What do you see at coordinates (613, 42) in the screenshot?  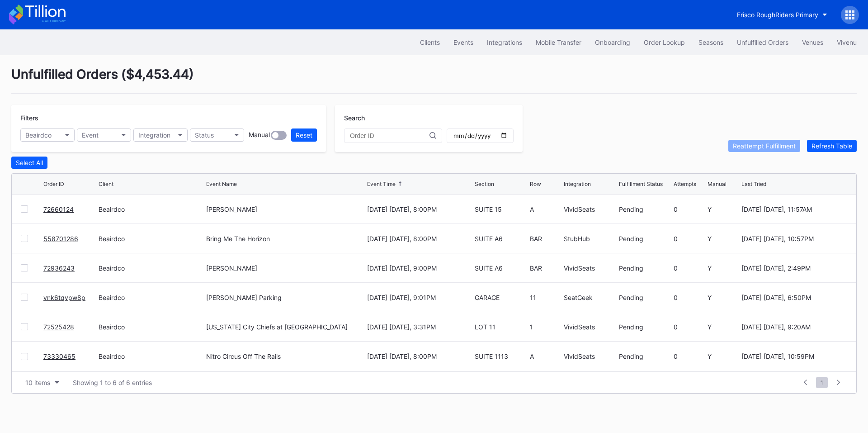 I see `div: Onboarding` at bounding box center [613, 42].